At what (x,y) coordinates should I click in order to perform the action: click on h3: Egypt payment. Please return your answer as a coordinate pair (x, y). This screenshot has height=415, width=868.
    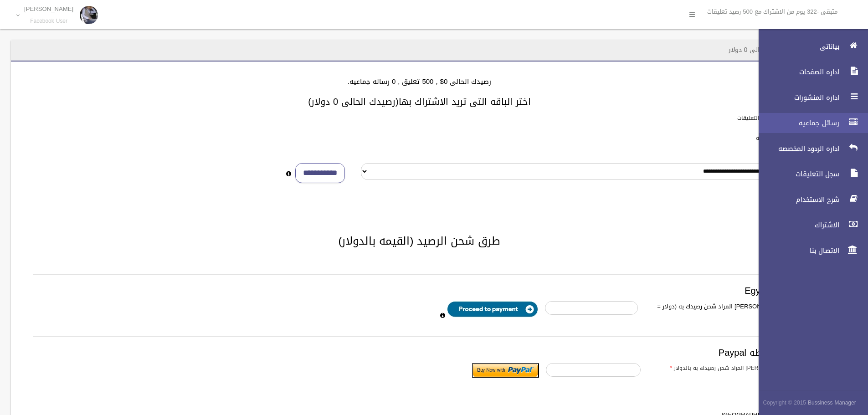
    Looking at the image, I should click on (419, 290).